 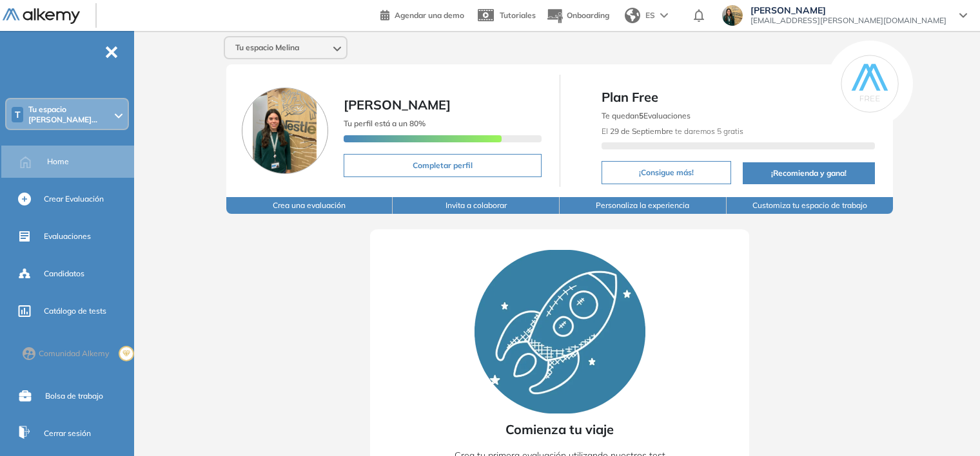 I want to click on span: Home, so click(x=58, y=161).